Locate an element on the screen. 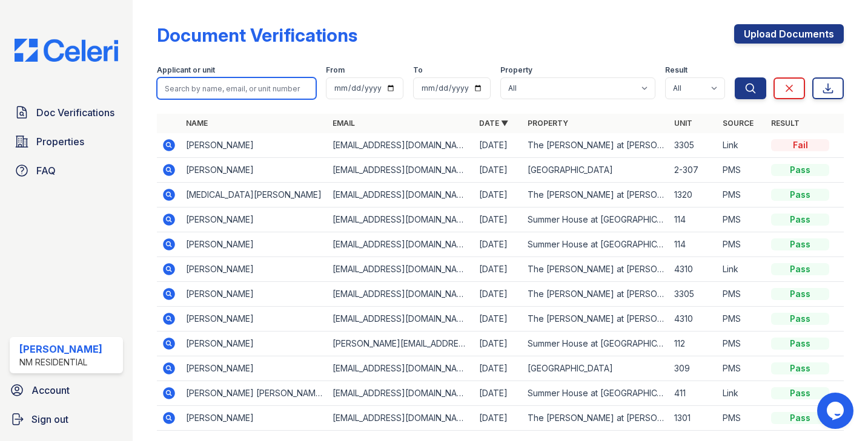  input: Search by name, email, or unit number is located at coordinates (237, 88).